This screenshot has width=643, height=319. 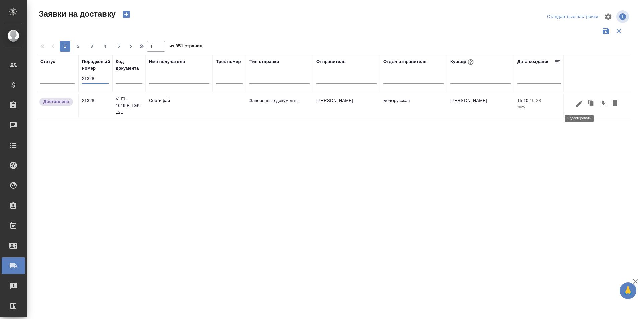 I want to click on button: Удалить, so click(x=614, y=104).